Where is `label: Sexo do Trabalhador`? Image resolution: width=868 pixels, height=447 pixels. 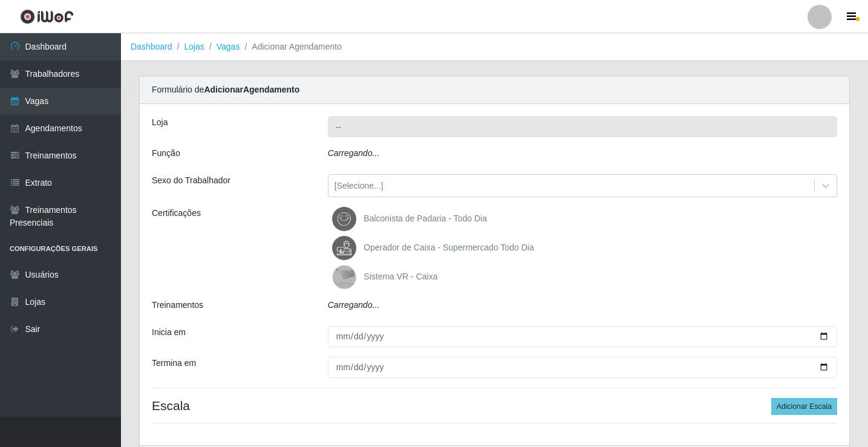 label: Sexo do Trabalhador is located at coordinates (191, 180).